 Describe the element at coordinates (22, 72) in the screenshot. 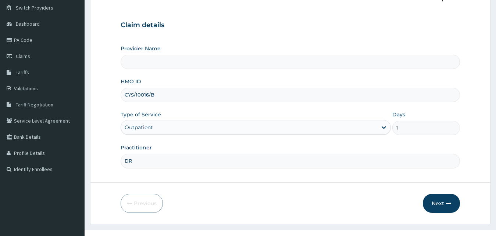

I see `span: Tariffs` at that location.